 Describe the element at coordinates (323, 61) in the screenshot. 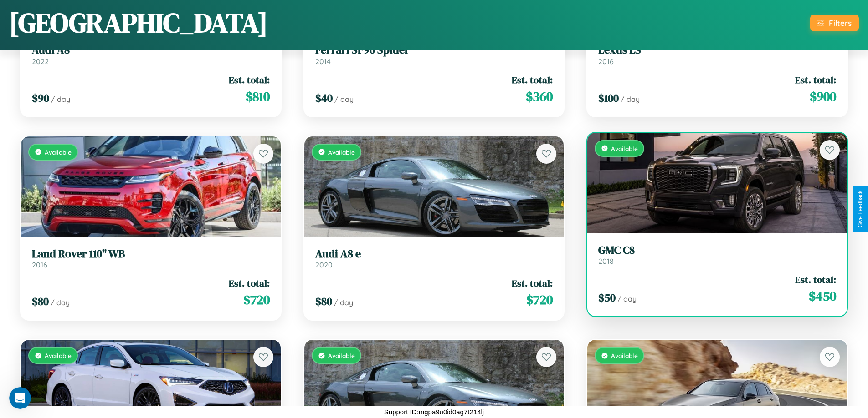

I see `span: 2014` at that location.